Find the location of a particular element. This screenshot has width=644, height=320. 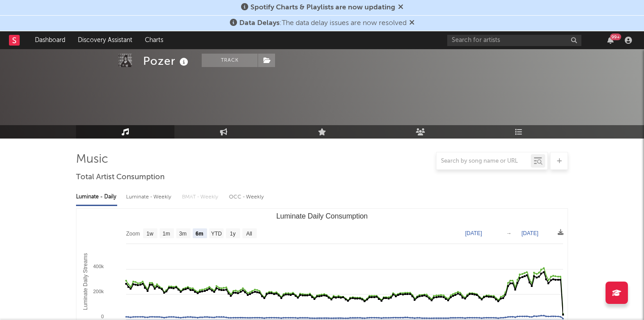

text: 1y is located at coordinates (232, 234).